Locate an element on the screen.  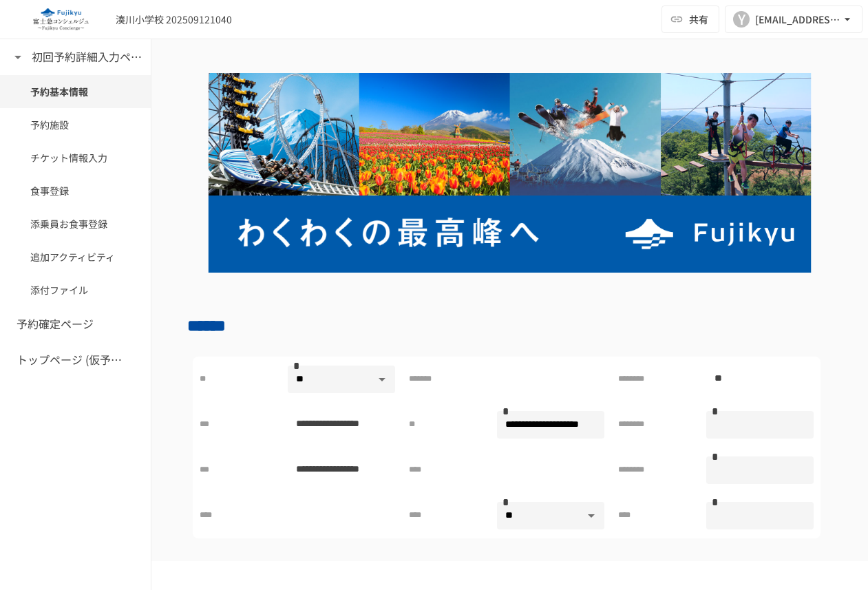
h6: トップページ (仮予約一覧) is located at coordinates (72, 360).